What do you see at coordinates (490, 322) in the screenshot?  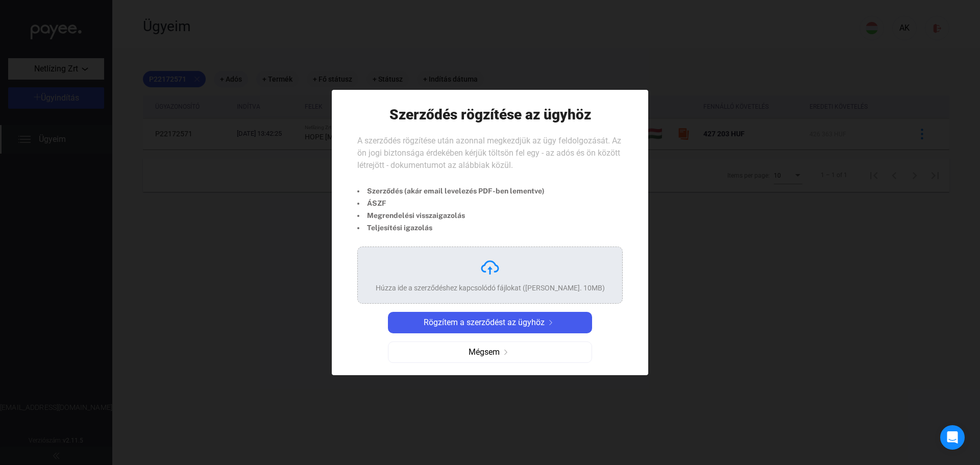 I see `button: Rögzítem a szerződést az ügyhözarrow-right-white` at bounding box center [490, 322].